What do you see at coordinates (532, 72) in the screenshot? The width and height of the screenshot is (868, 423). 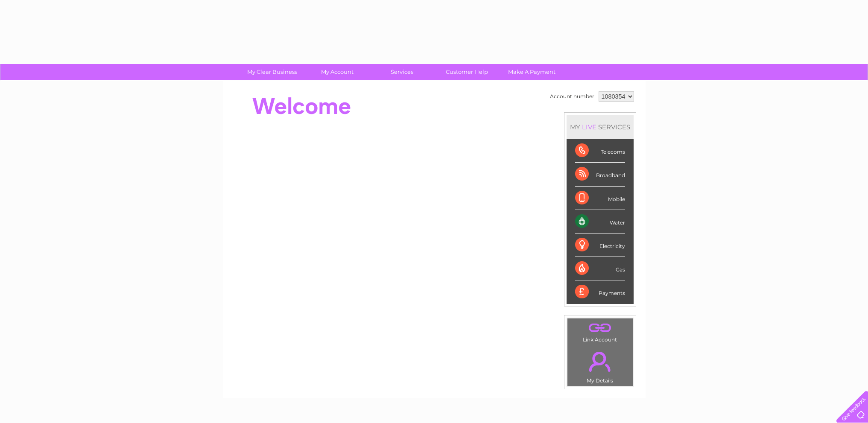 I see `a: Make A Payment` at bounding box center [532, 72].